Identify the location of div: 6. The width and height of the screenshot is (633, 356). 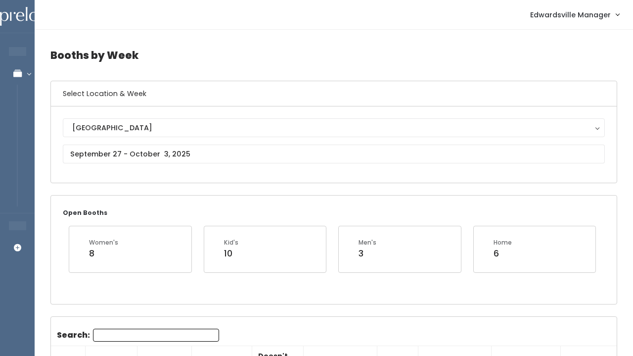
(503, 253).